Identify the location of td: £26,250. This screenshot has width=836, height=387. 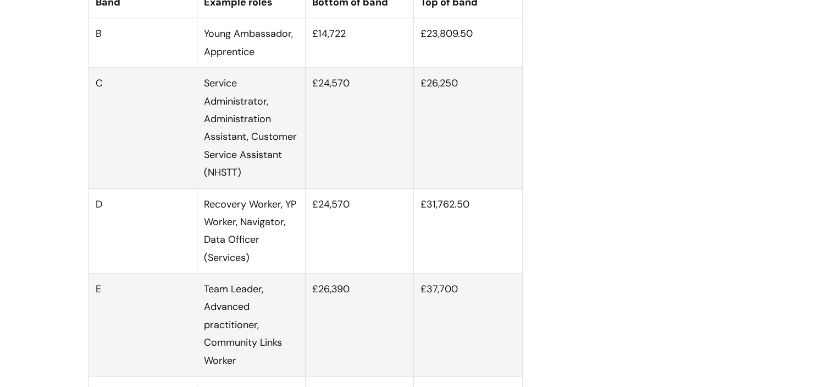
(468, 128).